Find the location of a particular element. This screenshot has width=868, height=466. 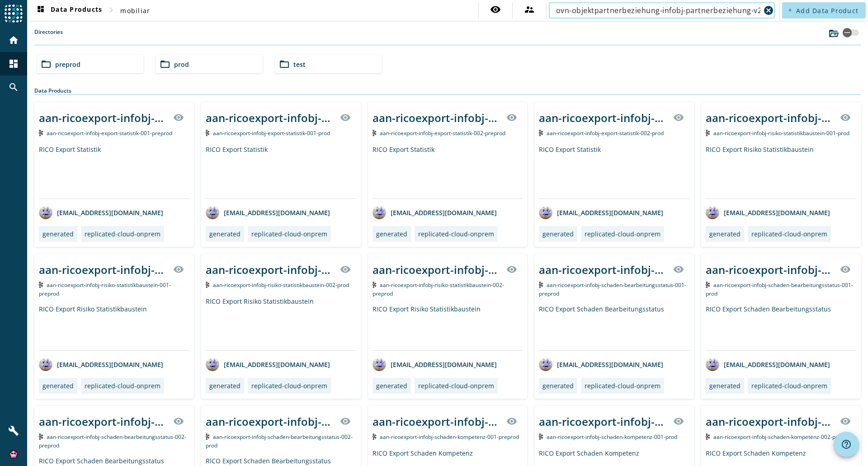

img: Kafka Topic: aan-ricoexport-infobj-schaden-kompetenz-002-prod is located at coordinates (708, 437).